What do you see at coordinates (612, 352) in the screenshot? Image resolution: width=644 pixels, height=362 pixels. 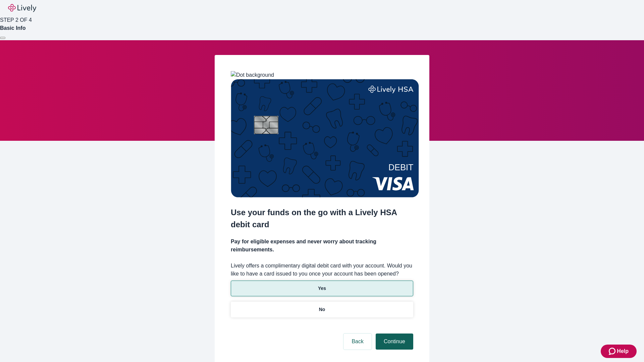 I see `svg: Zendesk support icon` at bounding box center [612, 352].